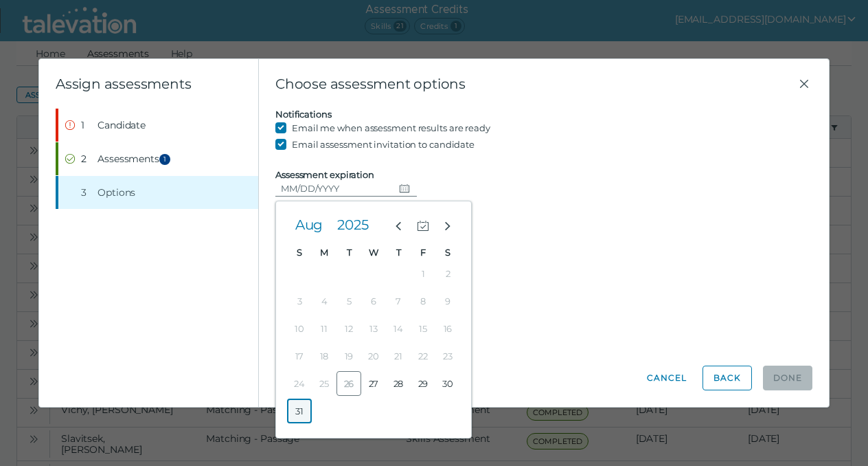  What do you see at coordinates (374, 384) in the screenshot?
I see `button: Wednesday, August 27, 2025` at bounding box center [374, 384].